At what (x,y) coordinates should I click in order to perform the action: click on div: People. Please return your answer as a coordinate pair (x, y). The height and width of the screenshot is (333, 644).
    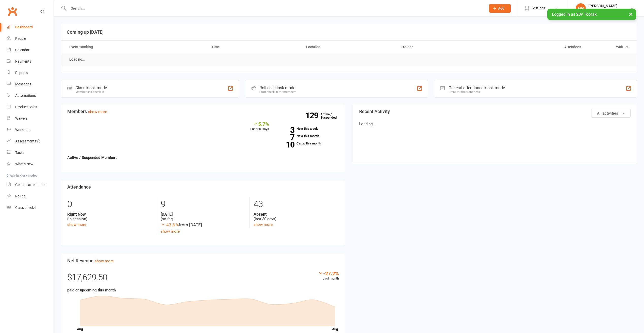
    Looking at the image, I should click on (20, 38).